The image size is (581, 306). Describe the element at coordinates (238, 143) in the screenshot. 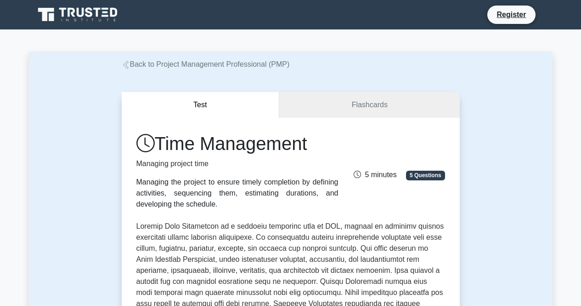

I see `h1: Time Management` at that location.